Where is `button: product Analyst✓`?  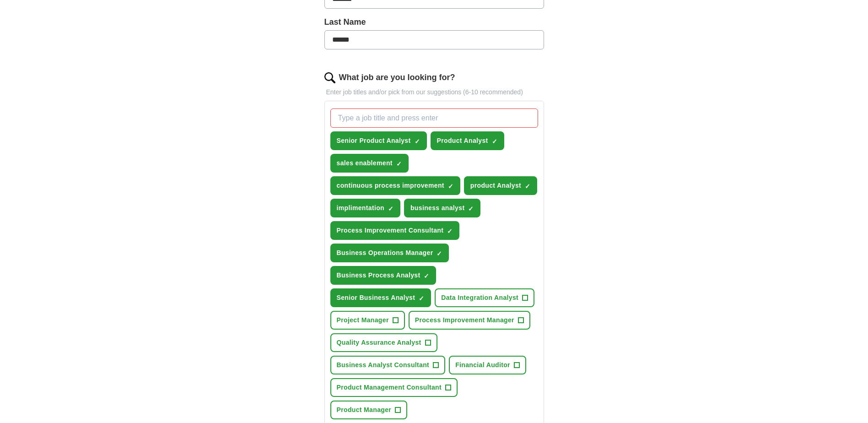
button: product Analyst✓ is located at coordinates (500, 186).